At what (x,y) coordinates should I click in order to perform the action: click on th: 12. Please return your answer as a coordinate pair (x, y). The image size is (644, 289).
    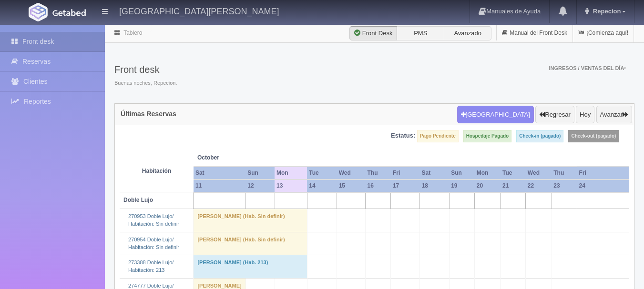
    Looking at the image, I should click on (260, 186).